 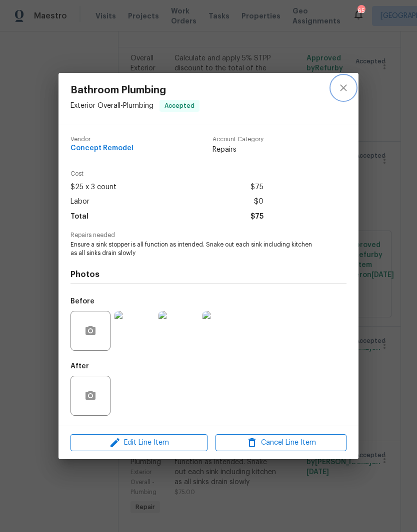 What do you see at coordinates (343, 88) in the screenshot?
I see `button: close` at bounding box center [343, 88].